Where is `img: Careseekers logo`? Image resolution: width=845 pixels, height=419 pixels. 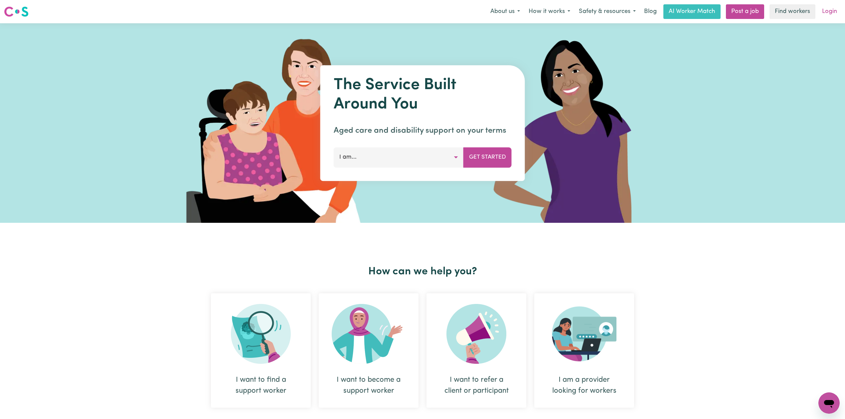 img: Careseekers logo is located at coordinates (16, 12).